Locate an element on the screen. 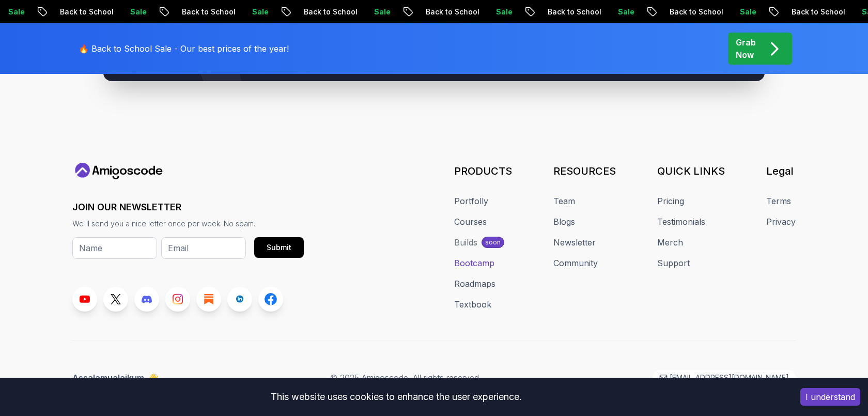  h3: PRODUCTS is located at coordinates (483, 171).